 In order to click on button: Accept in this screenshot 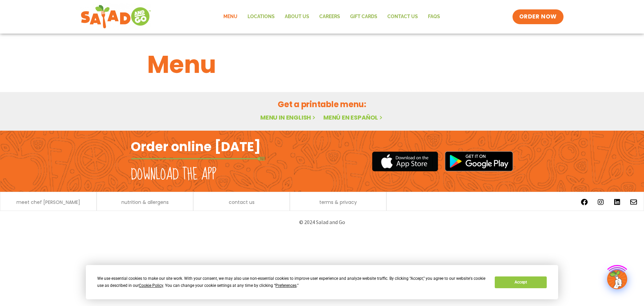, I will do `click(521, 282)`.